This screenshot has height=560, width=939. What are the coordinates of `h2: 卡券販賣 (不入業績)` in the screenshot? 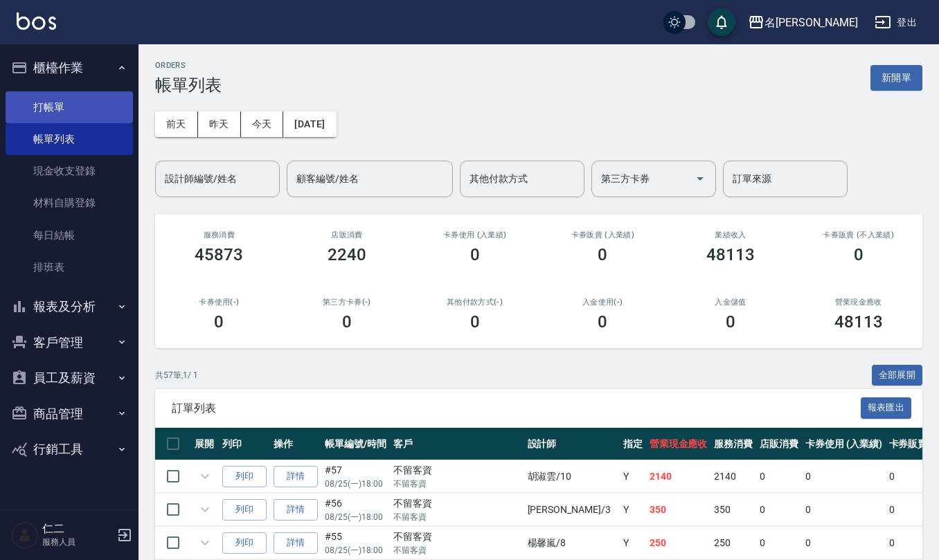 It's located at (858, 234).